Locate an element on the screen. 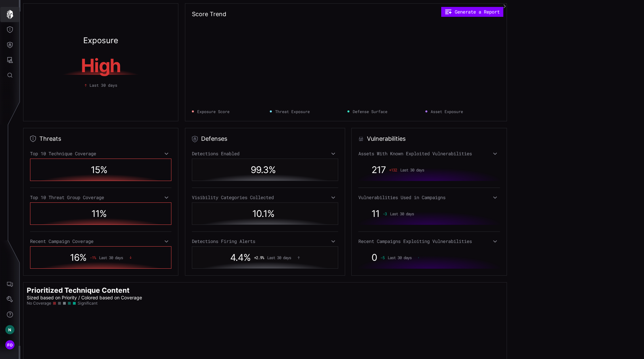 This screenshot has width=644, height=359. span: Significant is located at coordinates (88, 303).